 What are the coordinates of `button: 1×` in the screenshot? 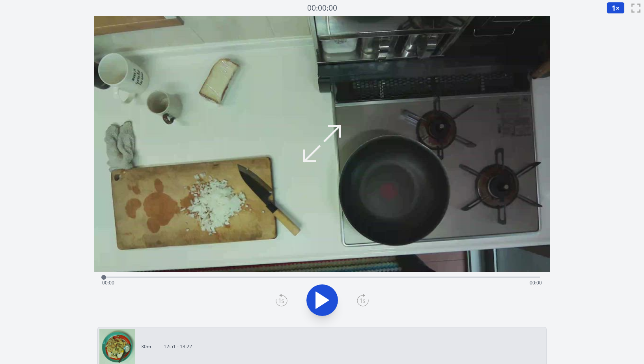 It's located at (616, 8).